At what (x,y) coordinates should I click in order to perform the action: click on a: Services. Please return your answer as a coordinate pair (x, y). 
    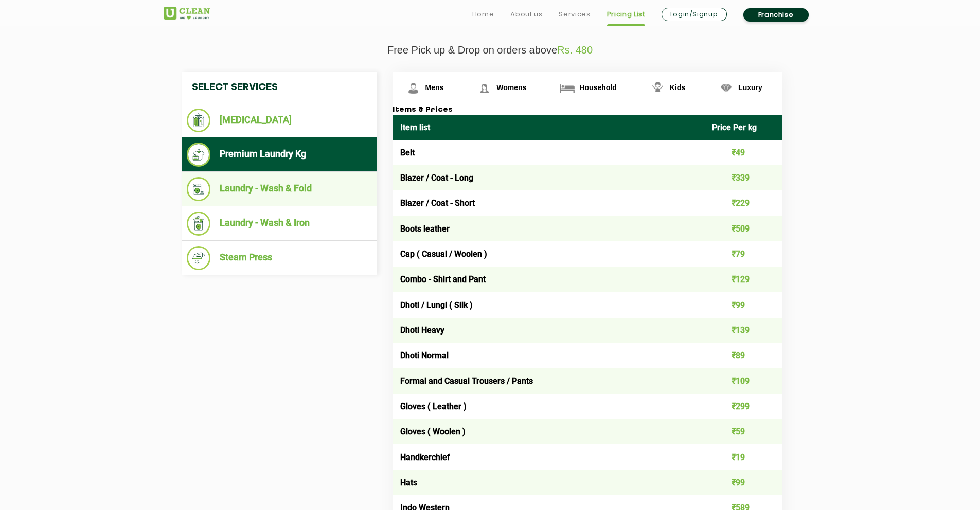
    Looking at the image, I should click on (574, 14).